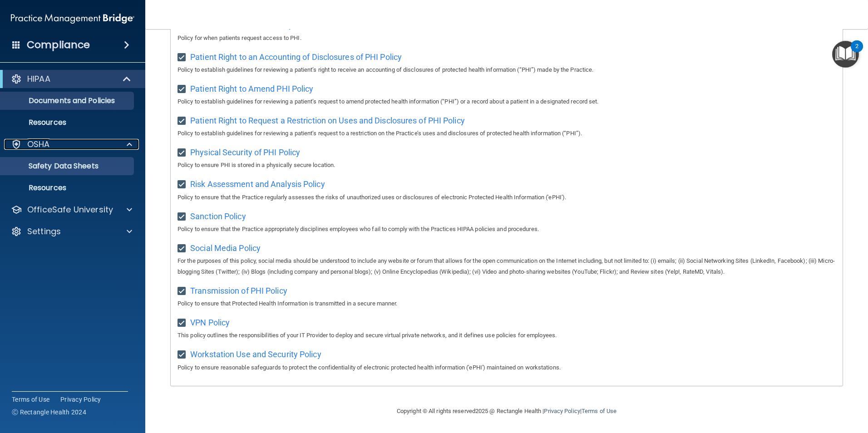 Image resolution: width=868 pixels, height=433 pixels. I want to click on span: Ⓒ Rectangle Health 2024, so click(49, 412).